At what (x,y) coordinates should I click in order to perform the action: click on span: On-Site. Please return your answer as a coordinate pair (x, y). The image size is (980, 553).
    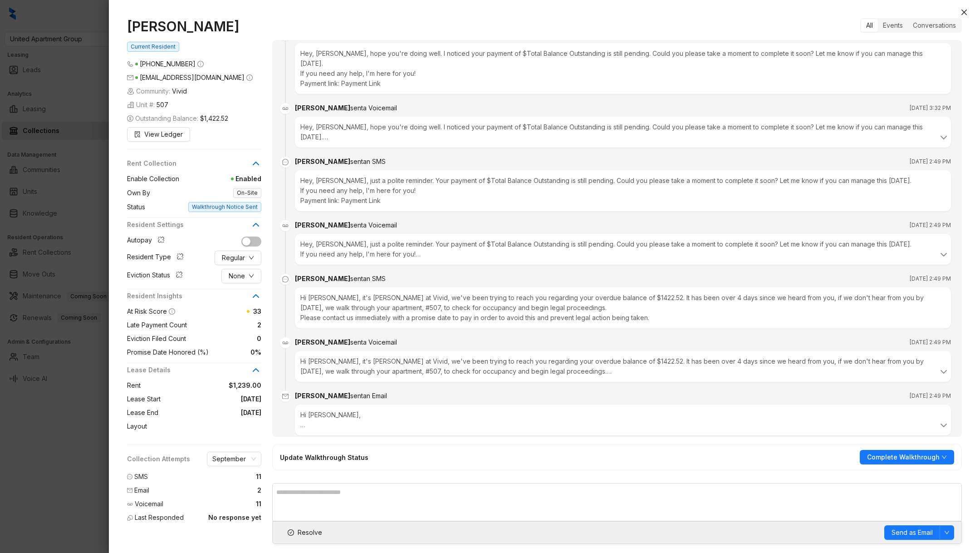
    Looking at the image, I should click on (247, 193).